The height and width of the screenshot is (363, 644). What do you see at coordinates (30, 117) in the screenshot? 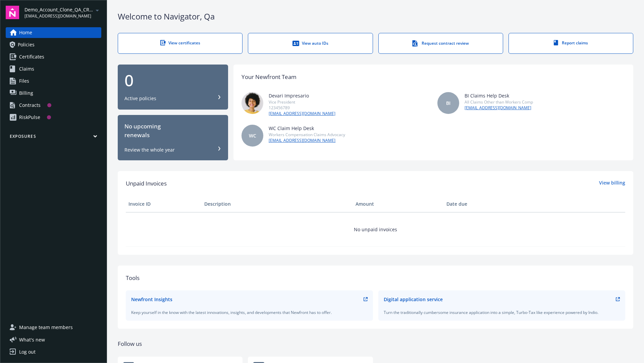
I see `div: RiskPulse` at bounding box center [30, 117].